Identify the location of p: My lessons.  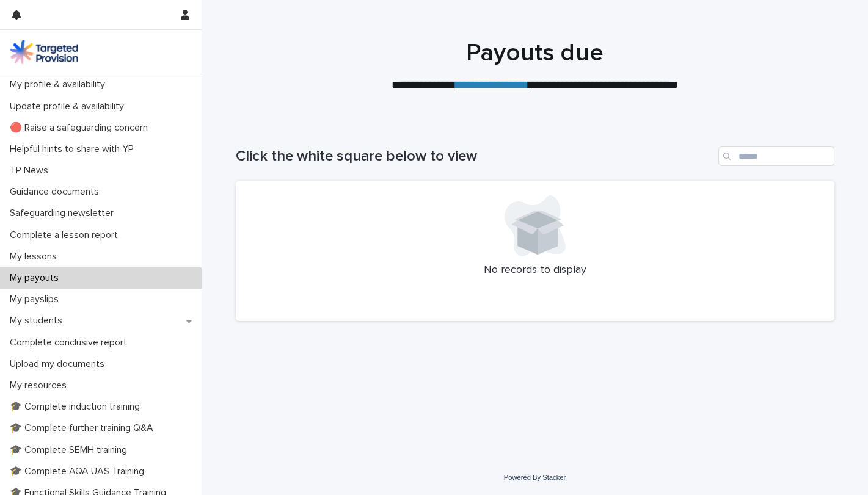
(35, 256).